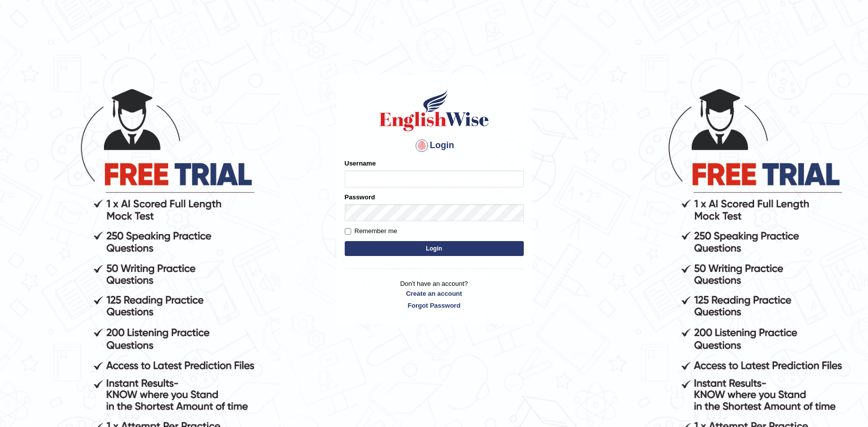 The image size is (868, 427). Describe the element at coordinates (360, 197) in the screenshot. I see `label: Password` at that location.